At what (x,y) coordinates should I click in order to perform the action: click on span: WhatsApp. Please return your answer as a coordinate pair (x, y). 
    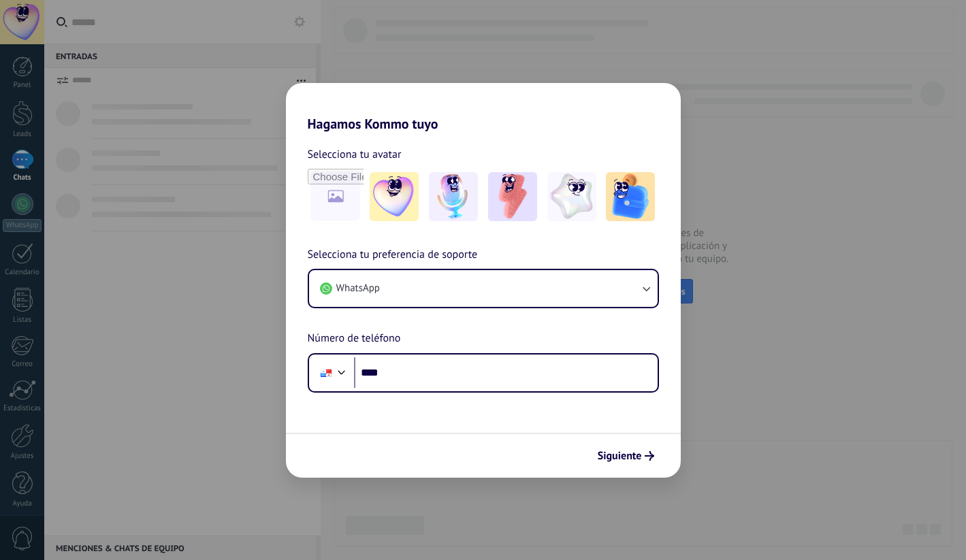
    Looking at the image, I should click on (358, 288).